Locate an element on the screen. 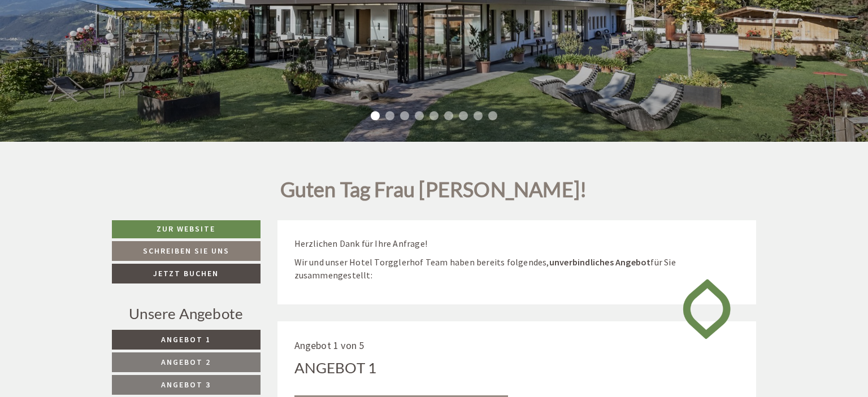  strong: unverbindliches Angebot is located at coordinates (601, 262).